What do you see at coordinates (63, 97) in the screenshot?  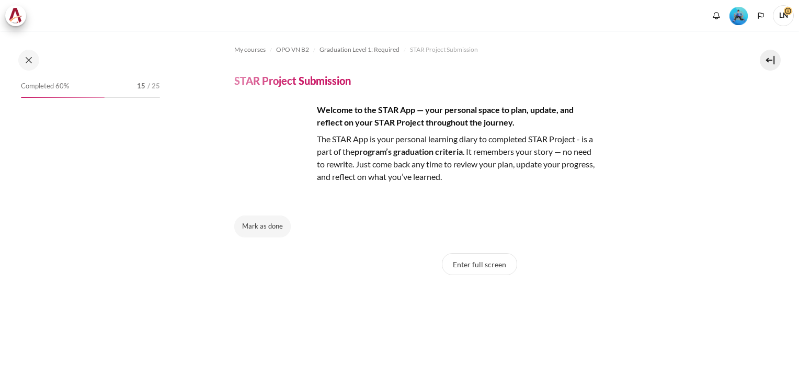 I see `div: 60%` at bounding box center [63, 97].